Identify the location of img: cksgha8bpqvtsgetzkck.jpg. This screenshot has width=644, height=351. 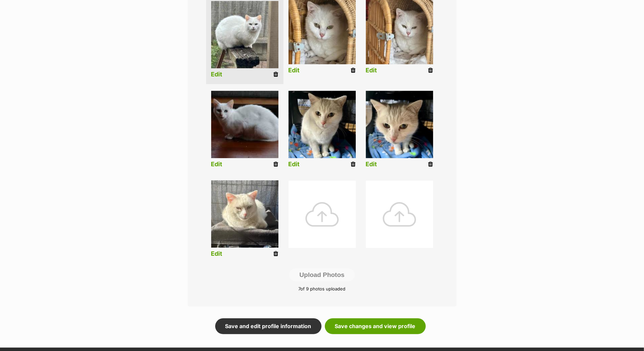
(245, 35).